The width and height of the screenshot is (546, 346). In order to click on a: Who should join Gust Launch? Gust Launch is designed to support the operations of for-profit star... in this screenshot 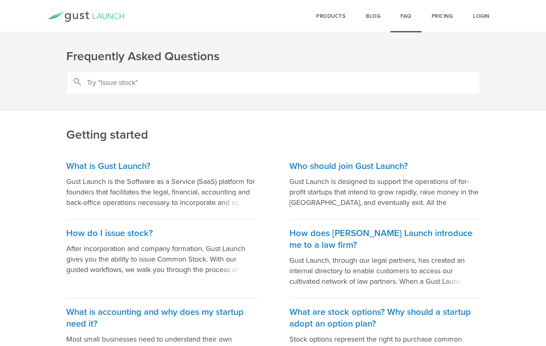, I will do `click(385, 186)`.